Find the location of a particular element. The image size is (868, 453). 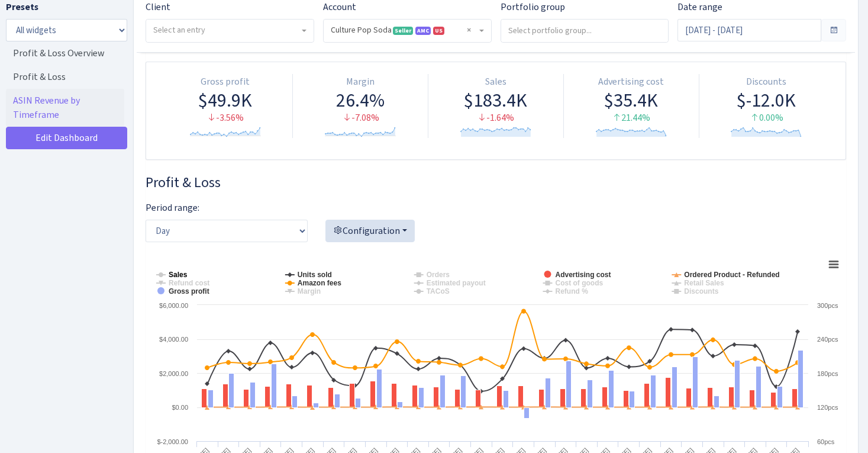

div: 0.00% is located at coordinates (766, 118).